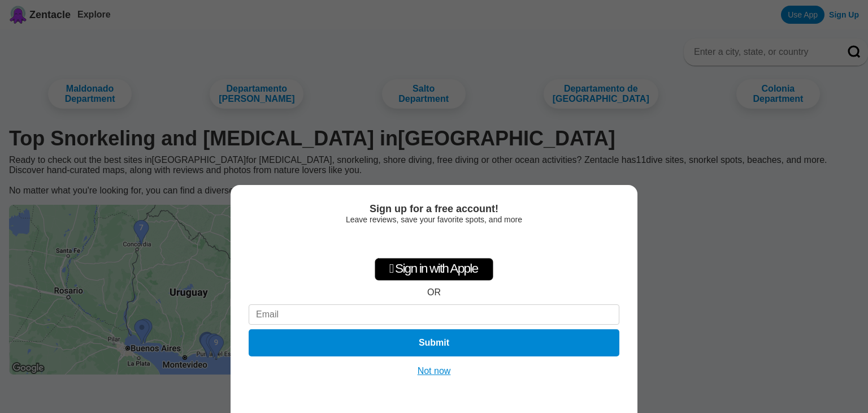  Describe the element at coordinates (434, 209) in the screenshot. I see `div: Sign up for a free account!` at that location.